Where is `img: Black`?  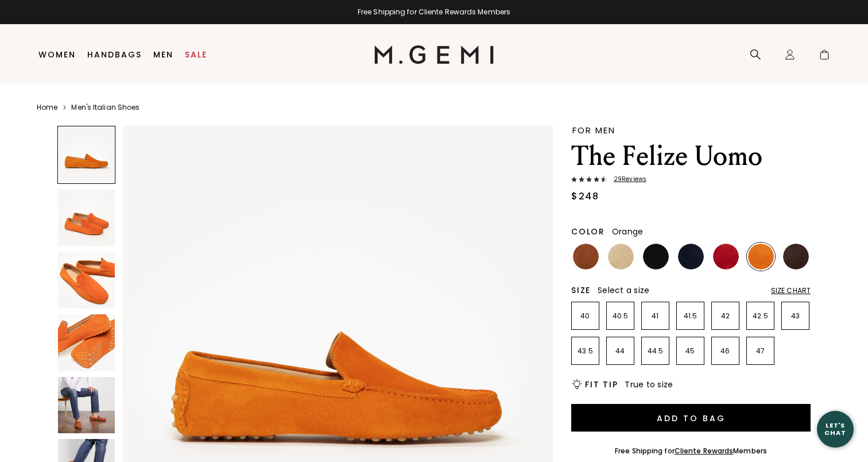 img: Black is located at coordinates (656, 256).